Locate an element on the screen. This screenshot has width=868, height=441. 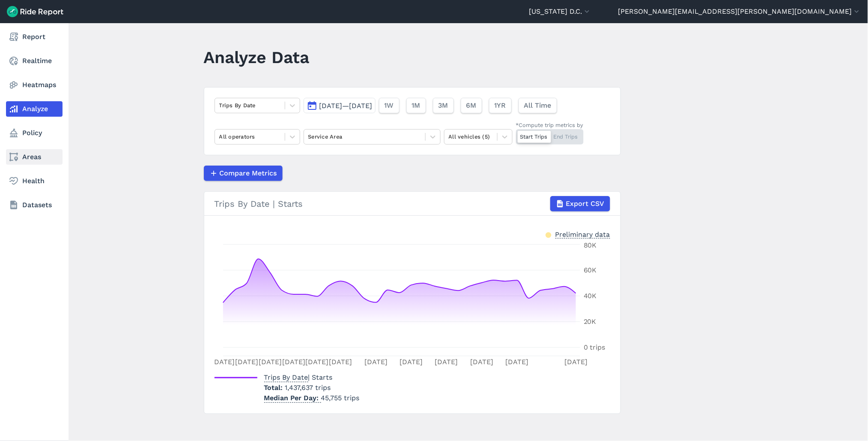
span: Median Per Day is located at coordinates (293, 397).